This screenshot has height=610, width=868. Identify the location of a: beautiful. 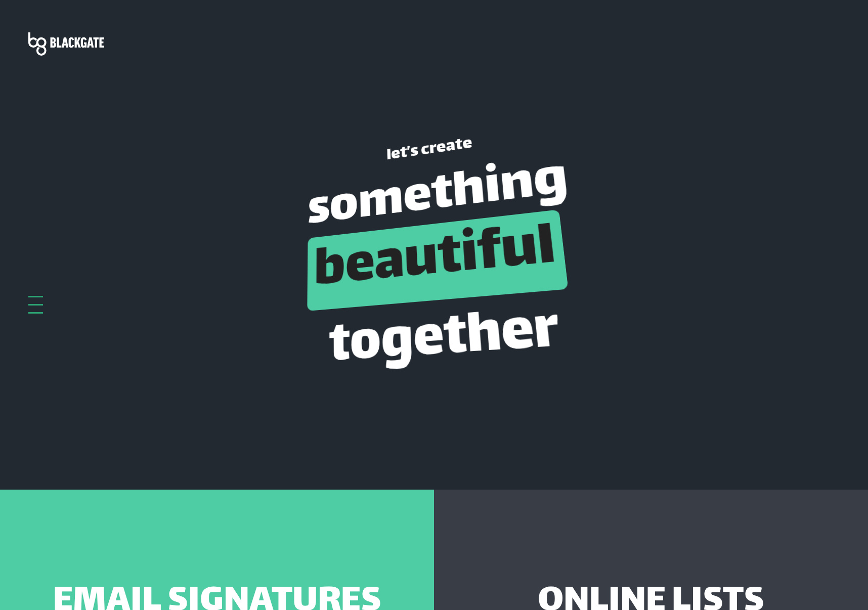
(438, 259).